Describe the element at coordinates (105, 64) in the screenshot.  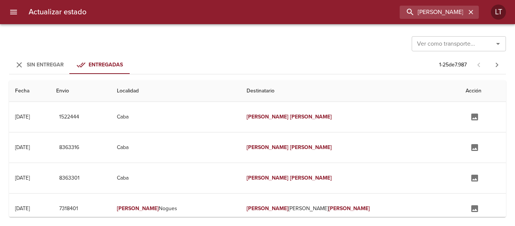
I see `span: Entregadas` at that location.